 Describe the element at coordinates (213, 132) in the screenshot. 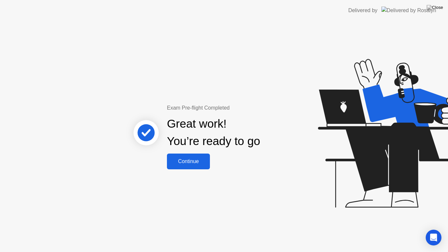

I see `div: Great work! You’re ready to go` at that location.